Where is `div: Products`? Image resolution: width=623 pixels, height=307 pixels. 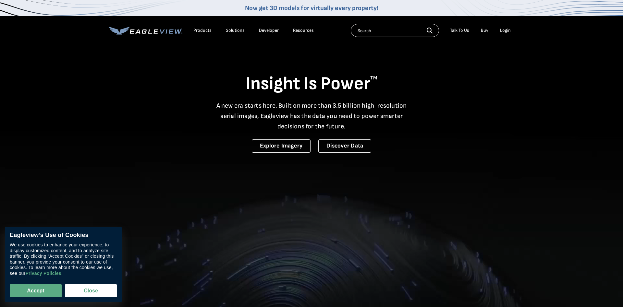
div: Products is located at coordinates (202, 30).